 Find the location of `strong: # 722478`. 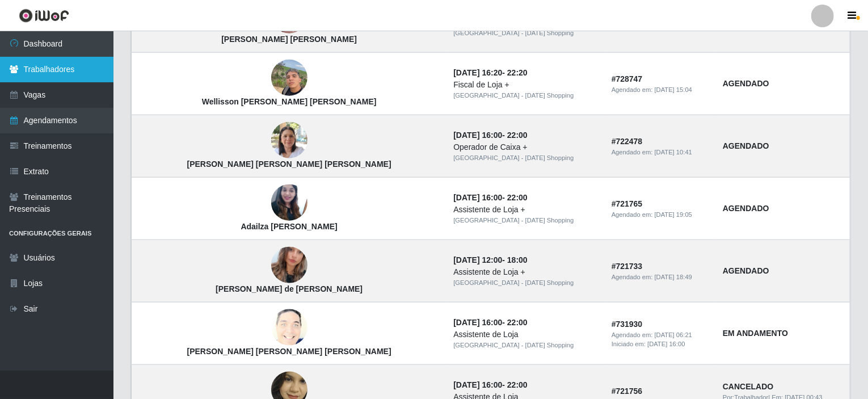

strong: # 722478 is located at coordinates (627, 141).